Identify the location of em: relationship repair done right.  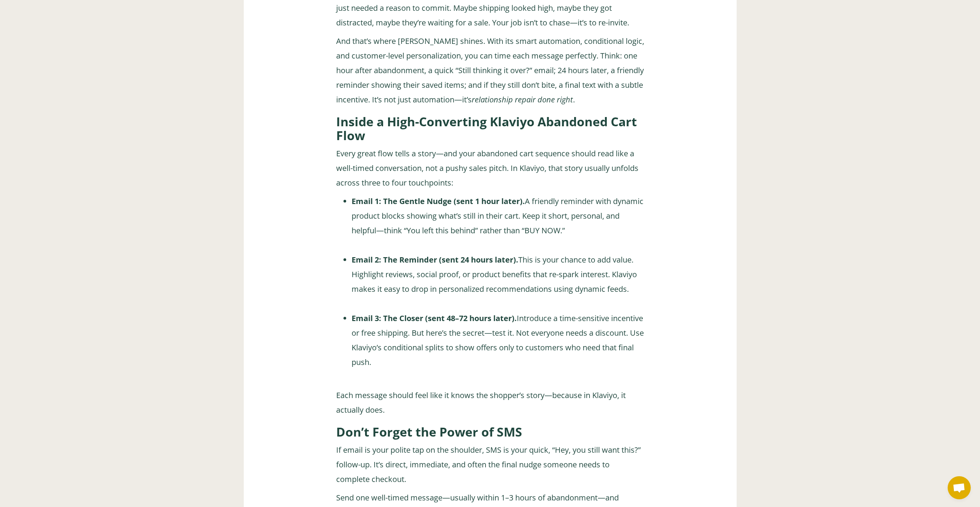
(522, 99).